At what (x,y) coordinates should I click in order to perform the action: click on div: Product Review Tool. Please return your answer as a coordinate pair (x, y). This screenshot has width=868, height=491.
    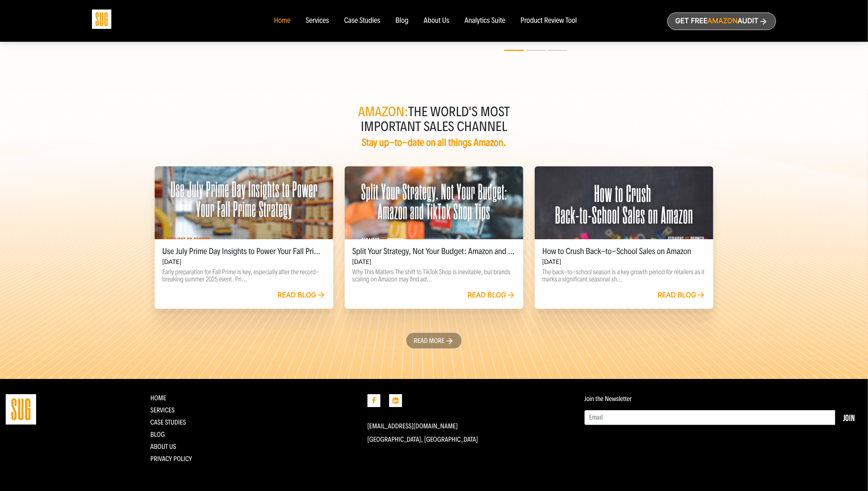
    Looking at the image, I should click on (548, 21).